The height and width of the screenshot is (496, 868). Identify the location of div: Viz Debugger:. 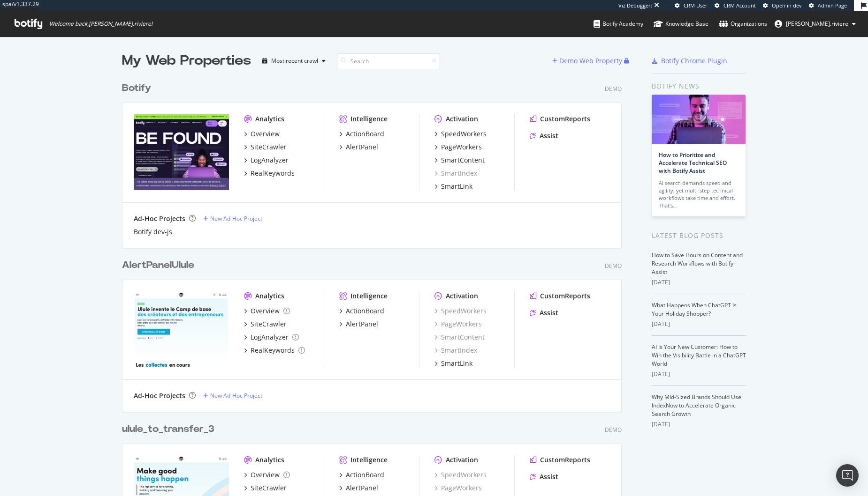
(635, 6).